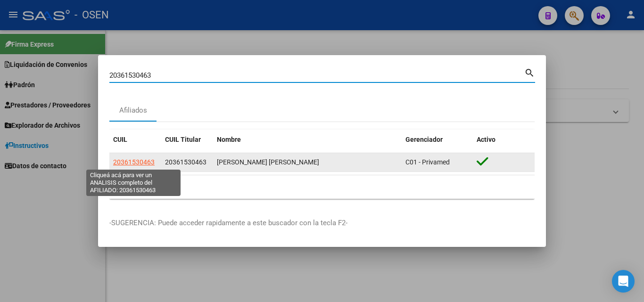 Image resolution: width=644 pixels, height=302 pixels. Describe the element at coordinates (322, 187) in the screenshot. I see `div: 1 total` at that location.